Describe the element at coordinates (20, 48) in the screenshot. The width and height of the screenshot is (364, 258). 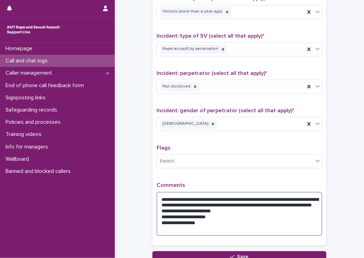
I see `p: Homepage` at that location.